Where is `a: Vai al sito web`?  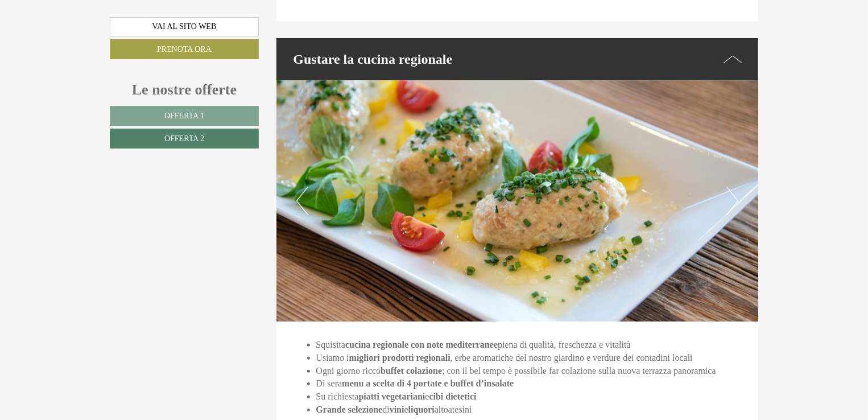
a: Vai al sito web is located at coordinates (184, 27).